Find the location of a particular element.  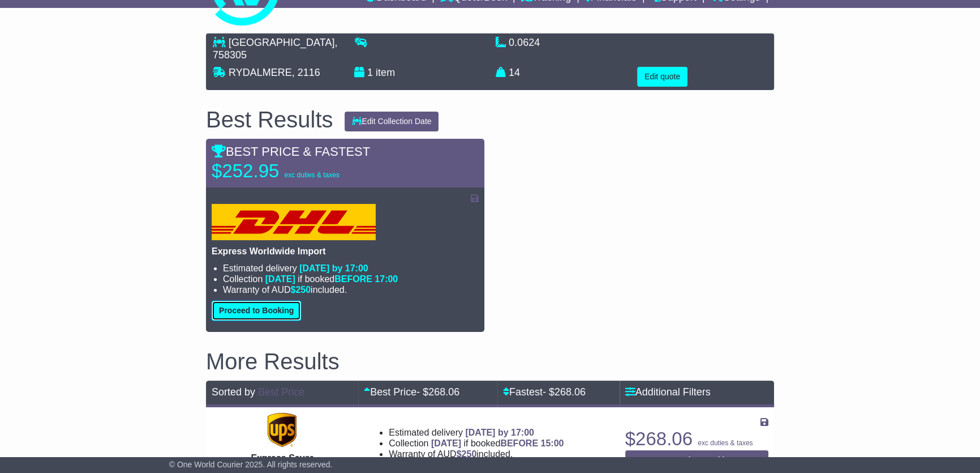

span: Sorted by is located at coordinates (233, 391).